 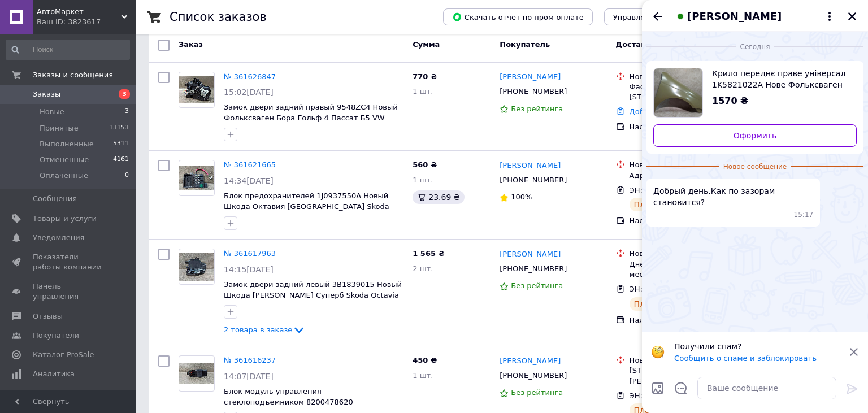 What do you see at coordinates (438, 198) in the screenshot?
I see `div: 23.69 ₴` at bounding box center [438, 198].